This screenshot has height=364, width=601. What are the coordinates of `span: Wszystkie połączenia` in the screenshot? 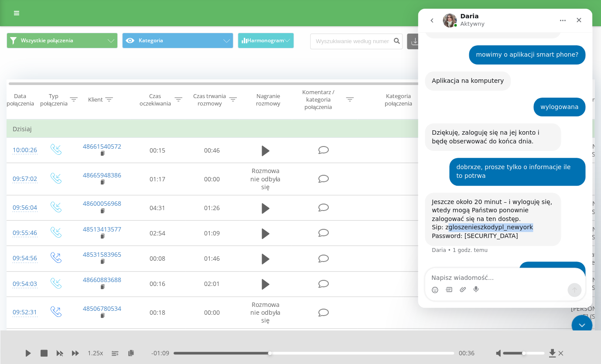 It's located at (47, 41).